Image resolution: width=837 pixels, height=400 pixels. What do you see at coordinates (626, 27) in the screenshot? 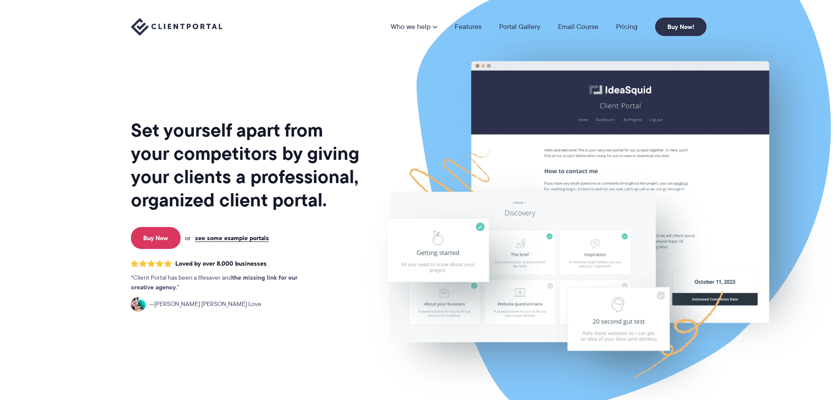
I see `a: Pricing` at bounding box center [626, 27].